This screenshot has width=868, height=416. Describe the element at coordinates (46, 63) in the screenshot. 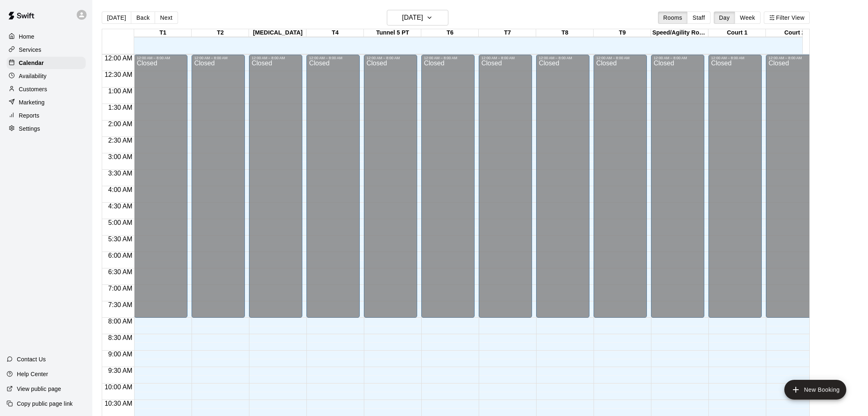

I see `div: Calendar` at that location.